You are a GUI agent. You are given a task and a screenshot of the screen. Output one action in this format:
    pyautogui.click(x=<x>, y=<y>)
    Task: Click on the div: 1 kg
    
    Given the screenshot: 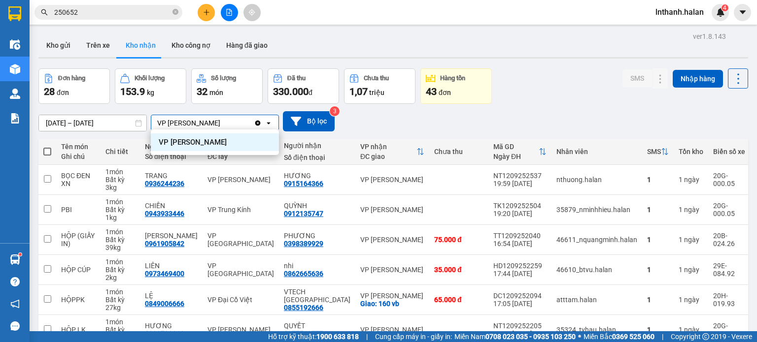 What is the action you would take?
    pyautogui.click(x=120, y=218)
    